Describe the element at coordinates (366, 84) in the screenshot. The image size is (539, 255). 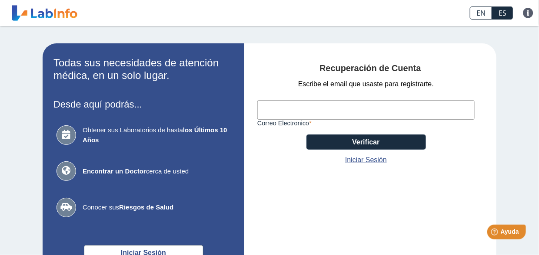
I see `span: Escribe el email que usaste para registrarte.` at that location.